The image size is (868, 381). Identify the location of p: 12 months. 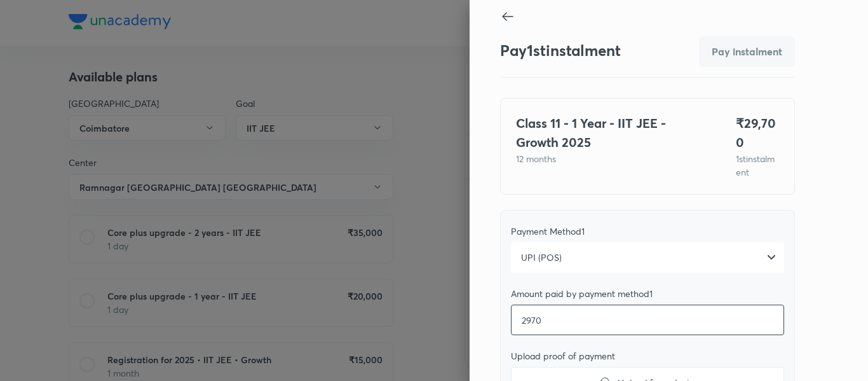
(610, 158).